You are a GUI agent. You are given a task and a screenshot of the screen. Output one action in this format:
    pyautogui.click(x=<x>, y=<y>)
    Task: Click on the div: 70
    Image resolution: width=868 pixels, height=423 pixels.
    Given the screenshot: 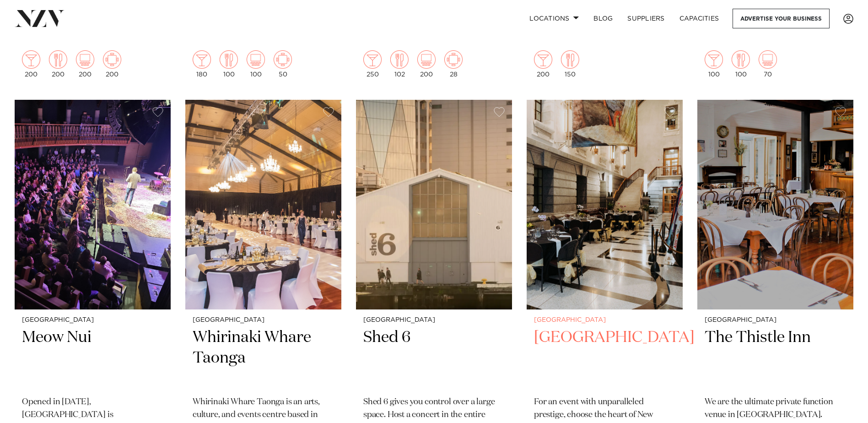 What is the action you would take?
    pyautogui.click(x=768, y=64)
    